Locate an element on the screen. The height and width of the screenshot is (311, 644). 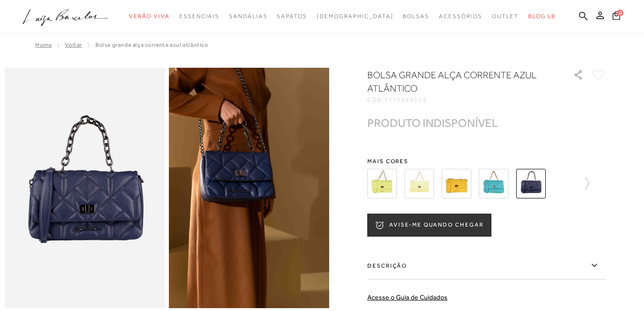
div: PRODUTO INDISPONÍVEL is located at coordinates (433, 123).